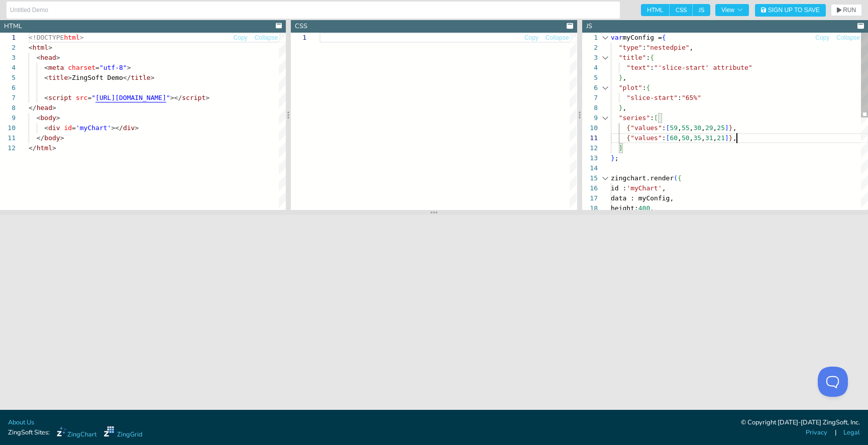 The width and height of the screenshot is (868, 445). Describe the element at coordinates (701, 10) in the screenshot. I see `span: JS` at that location.